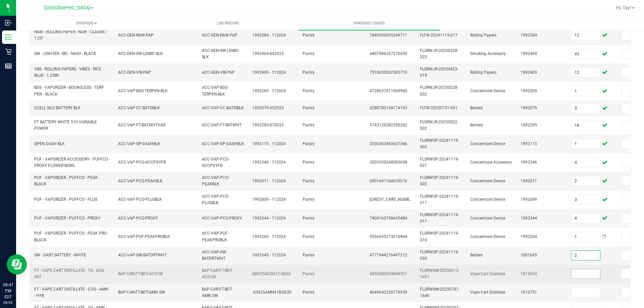  What do you see at coordinates (49, 144) in the screenshot?
I see `span: GPEN DASH BLK` at bounding box center [49, 144].